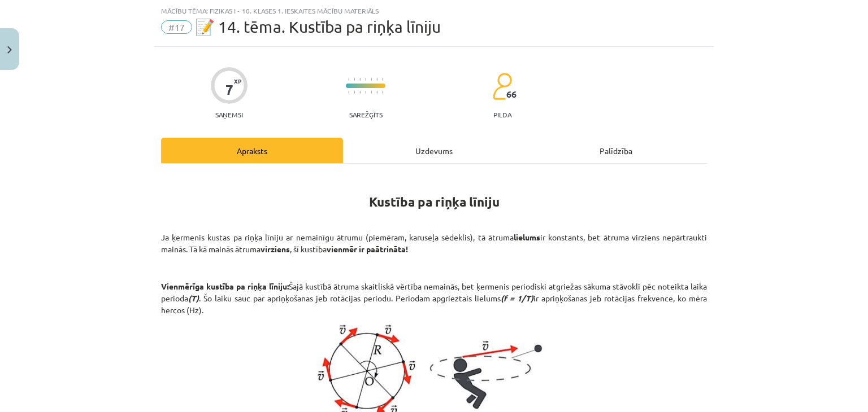  Describe the element at coordinates (434, 243) in the screenshot. I see `p: Ja ķermenis kustas pa riņķa līniju ar nemainīgu ātrumu (piemēram, karuseļa sēdeklis), tā ātruma i...` at that location.